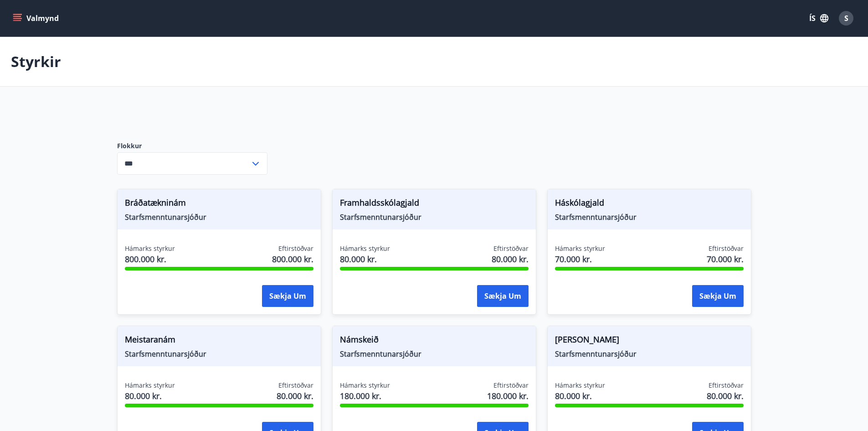 The height and width of the screenshot is (431, 868). What do you see at coordinates (434, 341) in the screenshot?
I see `span: Námskeið` at bounding box center [434, 341].